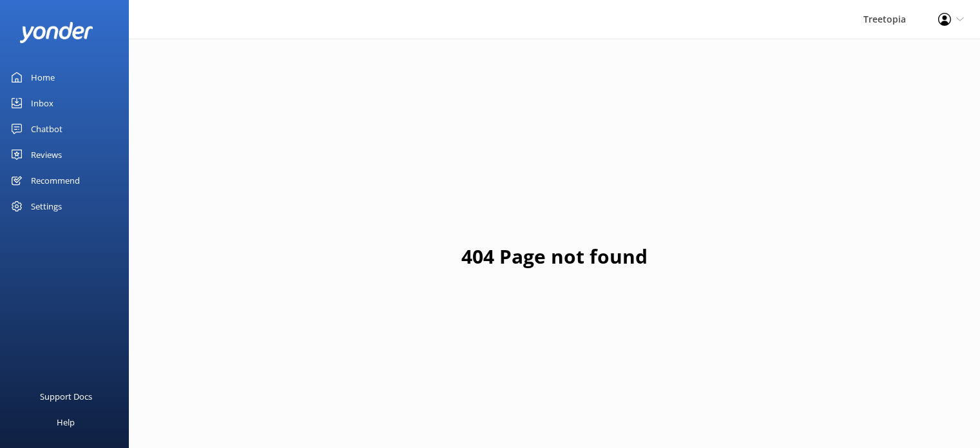  Describe the element at coordinates (56, 33) in the screenshot. I see `img: yonder-white-logo.png` at that location.